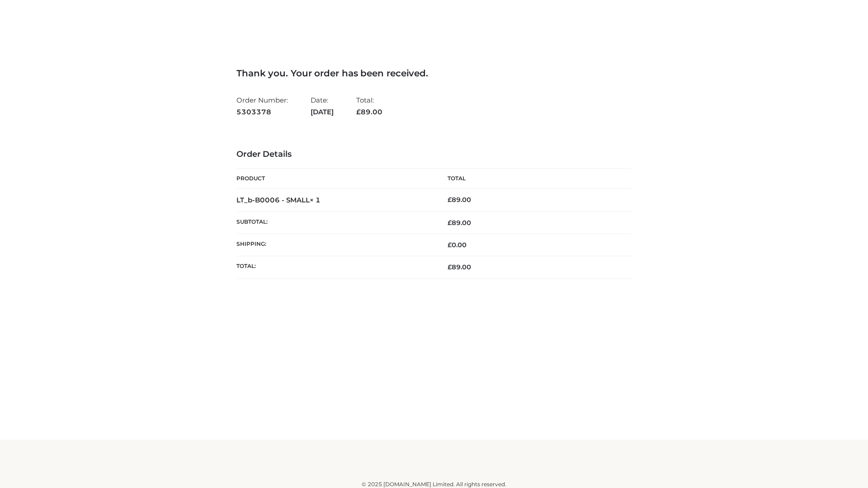  I want to click on li: Order Number:, so click(262, 106).